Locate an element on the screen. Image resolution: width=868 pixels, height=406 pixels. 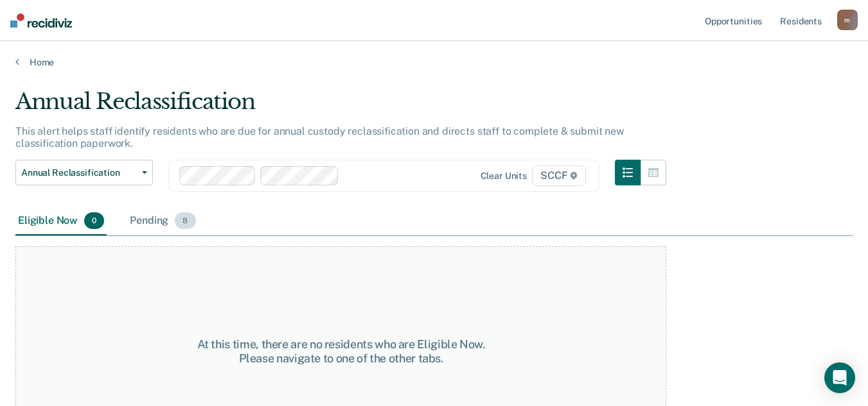
div: Open Intercom Messenger is located at coordinates (840, 378).